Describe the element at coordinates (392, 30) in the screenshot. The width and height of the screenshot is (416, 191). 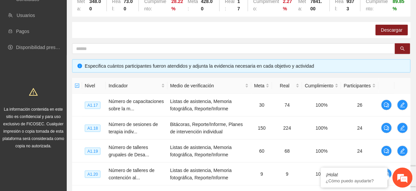
I see `button: Descargar` at that location.